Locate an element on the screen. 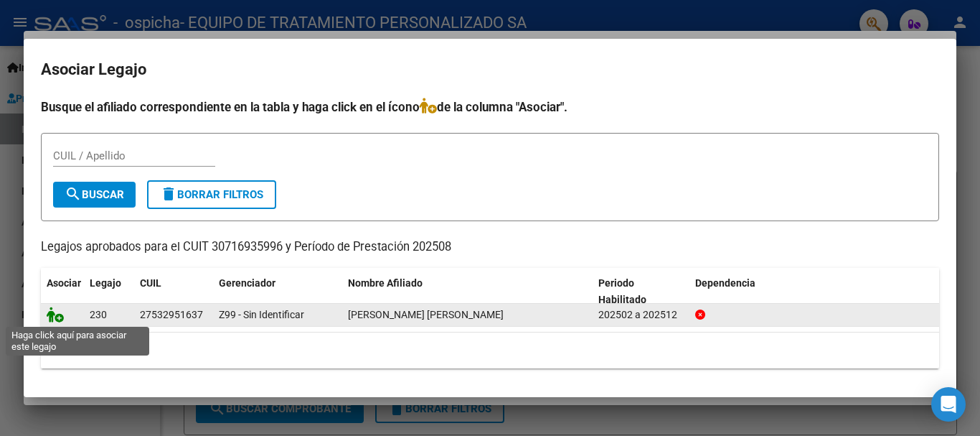  p: Legajos aprobados para el CUIT 30716935996 y Período de Prestación 202508 is located at coordinates (490, 247).